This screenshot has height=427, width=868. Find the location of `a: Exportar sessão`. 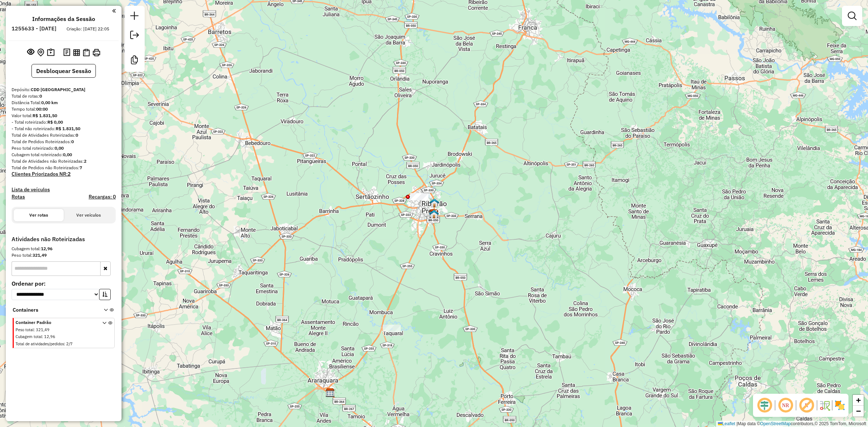

a: Exportar sessão is located at coordinates (134, 36).